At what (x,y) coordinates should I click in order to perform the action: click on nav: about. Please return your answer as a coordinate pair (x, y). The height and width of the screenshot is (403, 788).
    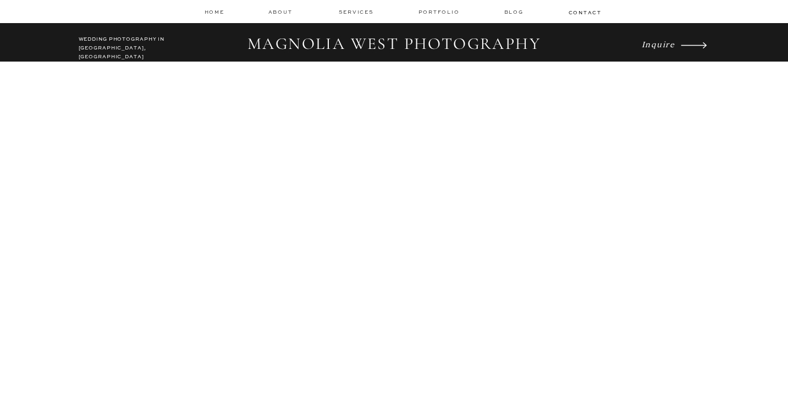
    Looking at the image, I should click on (282, 12).